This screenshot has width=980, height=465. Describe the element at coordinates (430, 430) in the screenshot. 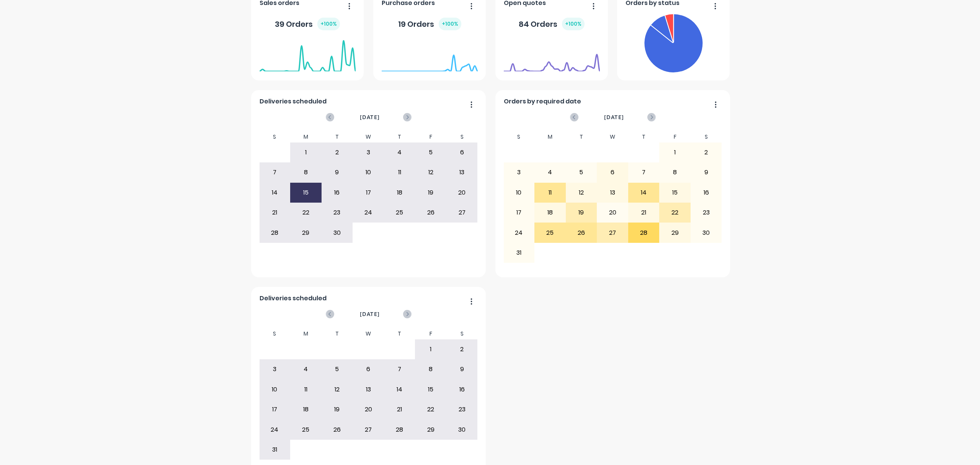

I see `div: 29` at that location.